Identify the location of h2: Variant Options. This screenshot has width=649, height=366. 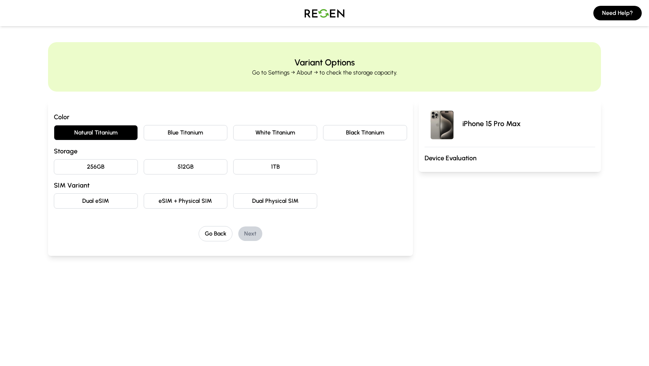
(324, 63).